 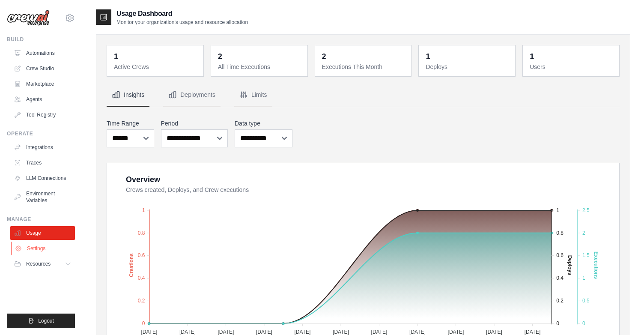 What do you see at coordinates (192, 95) in the screenshot?
I see `button: Deployments` at bounding box center [192, 95].